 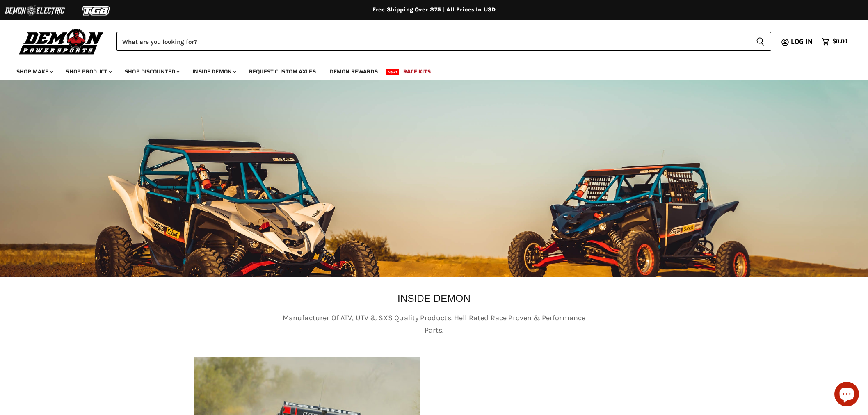 I want to click on form: Product, so click(x=444, y=41).